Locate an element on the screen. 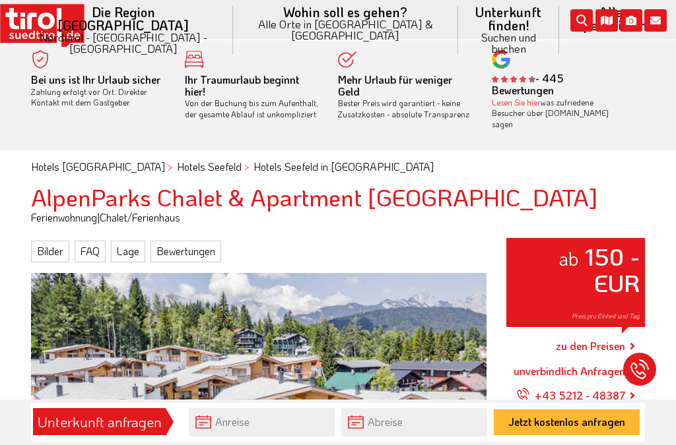 This screenshot has width=676, height=445. b: Bei uns ist Ihr Urlaub sicher is located at coordinates (96, 79).